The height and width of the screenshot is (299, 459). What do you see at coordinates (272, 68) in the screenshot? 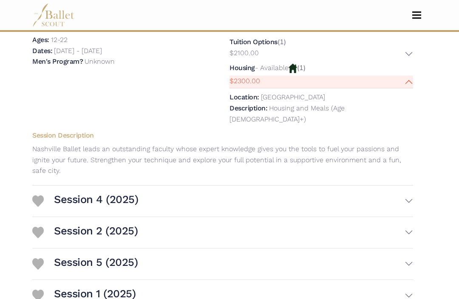
I see `p: - Available` at bounding box center [272, 68].